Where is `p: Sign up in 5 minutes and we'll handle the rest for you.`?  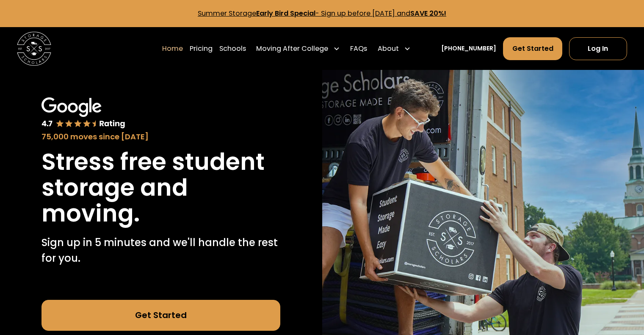
p: Sign up in 5 minutes and we'll handle the rest for you. is located at coordinates (161, 250).